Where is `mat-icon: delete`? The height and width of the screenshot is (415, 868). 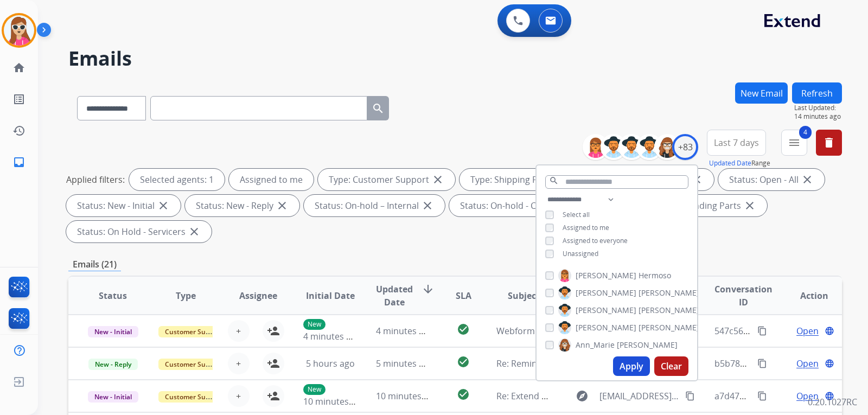
mat-icon: delete is located at coordinates (829, 143).